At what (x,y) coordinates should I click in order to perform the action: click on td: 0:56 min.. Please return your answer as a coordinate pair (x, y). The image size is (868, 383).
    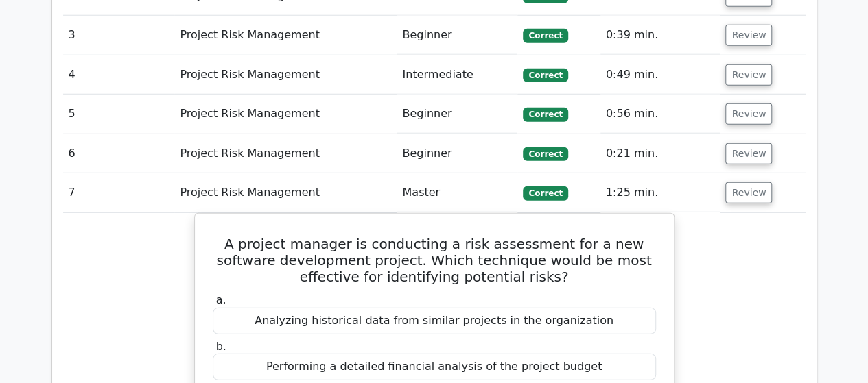
    Looking at the image, I should click on (660, 113).